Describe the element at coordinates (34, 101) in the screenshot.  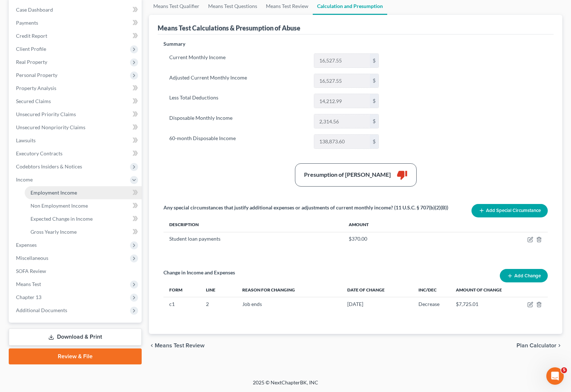
I see `span: Secured Claims` at that location.